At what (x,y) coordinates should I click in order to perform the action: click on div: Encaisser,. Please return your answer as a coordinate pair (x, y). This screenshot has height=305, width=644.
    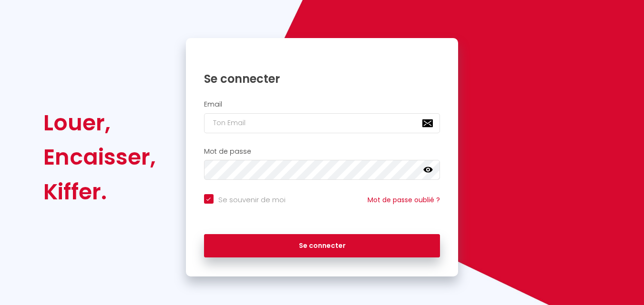
    Looking at the image, I should click on (100, 157).